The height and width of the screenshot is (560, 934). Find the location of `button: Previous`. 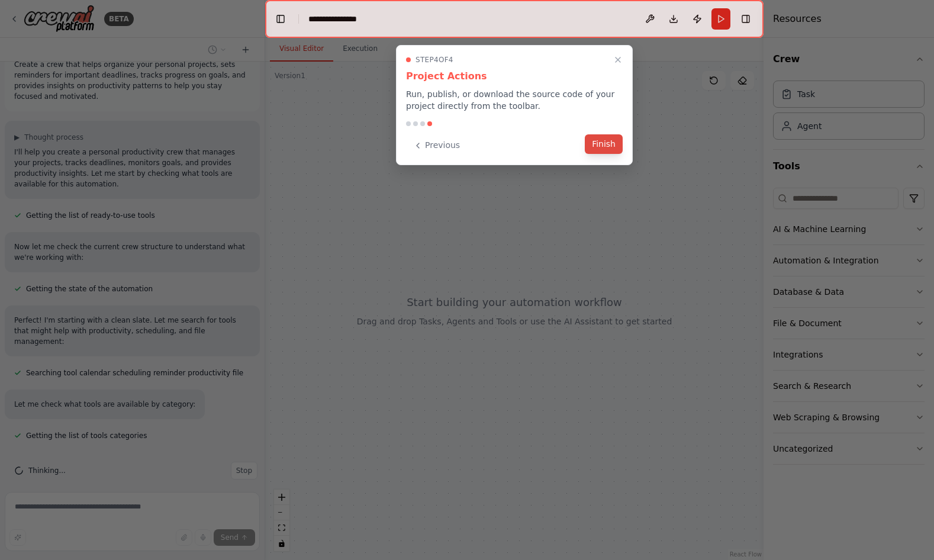

button: Previous is located at coordinates (436, 145).